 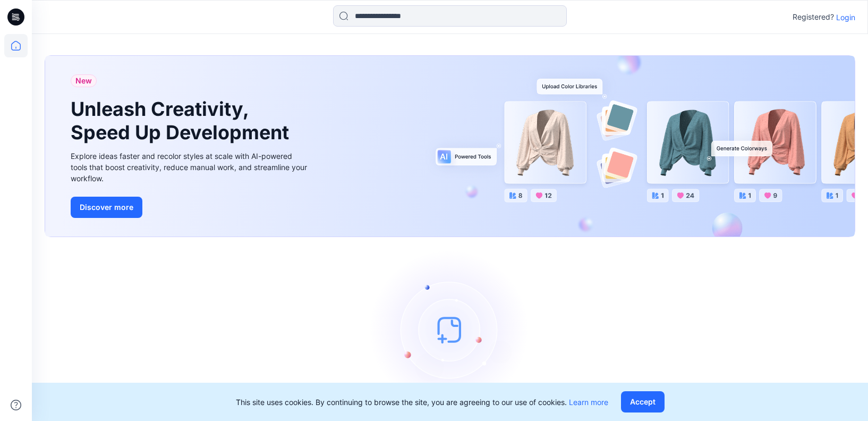 I want to click on p: Login, so click(x=845, y=17).